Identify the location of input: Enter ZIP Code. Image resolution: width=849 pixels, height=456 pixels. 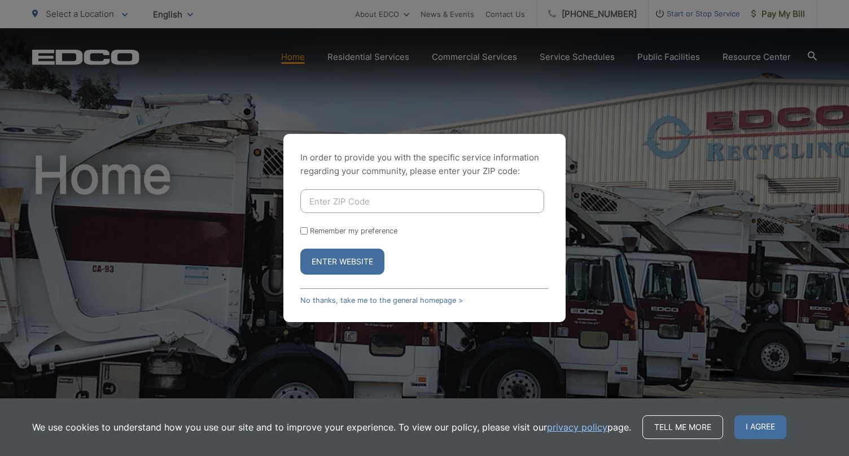
(422, 201).